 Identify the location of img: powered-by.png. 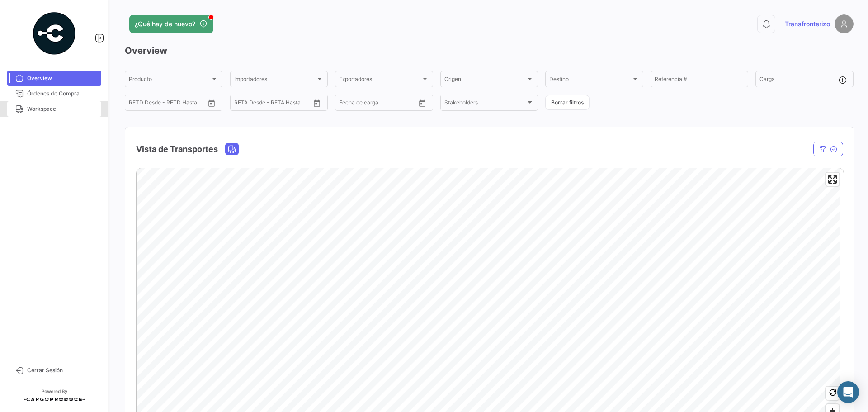
(54, 33).